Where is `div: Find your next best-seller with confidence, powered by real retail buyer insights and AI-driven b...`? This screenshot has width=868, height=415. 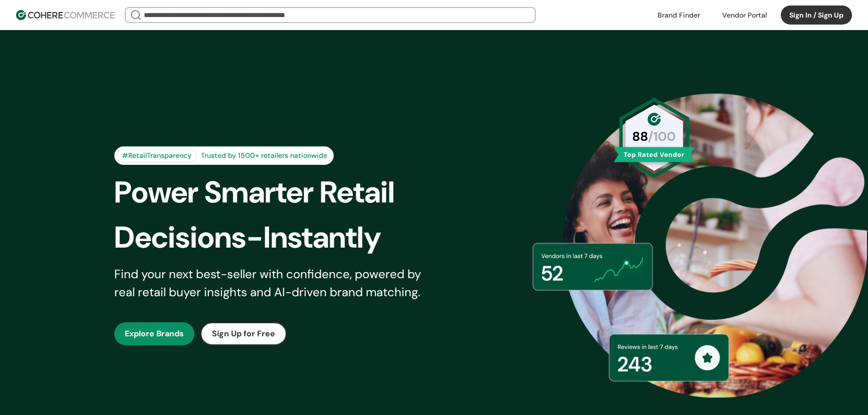
div: Find your next best-seller with confidence, powered by real retail buyer insights and AI-driven b... is located at coordinates (274, 283).